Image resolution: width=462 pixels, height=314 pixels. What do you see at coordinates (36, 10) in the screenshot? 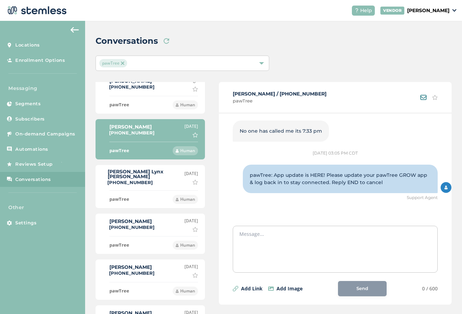
I see `img: logo-dark-0685b13c.svg` at bounding box center [36, 10].